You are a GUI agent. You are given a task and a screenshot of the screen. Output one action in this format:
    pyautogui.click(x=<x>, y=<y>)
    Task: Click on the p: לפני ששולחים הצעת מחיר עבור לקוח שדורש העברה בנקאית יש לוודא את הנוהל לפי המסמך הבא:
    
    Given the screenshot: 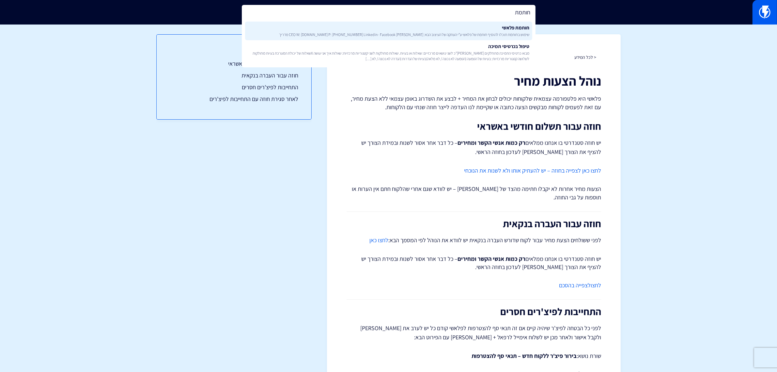 What is the action you would take?
    pyautogui.click(x=474, y=240)
    